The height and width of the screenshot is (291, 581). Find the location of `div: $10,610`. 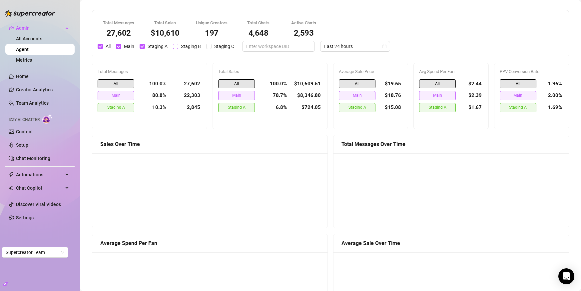

div: $10,610 is located at coordinates (165, 33).